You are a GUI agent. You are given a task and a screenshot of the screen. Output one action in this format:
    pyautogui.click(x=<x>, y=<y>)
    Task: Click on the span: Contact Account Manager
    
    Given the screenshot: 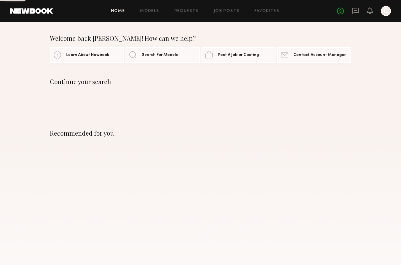 What is the action you would take?
    pyautogui.click(x=320, y=55)
    